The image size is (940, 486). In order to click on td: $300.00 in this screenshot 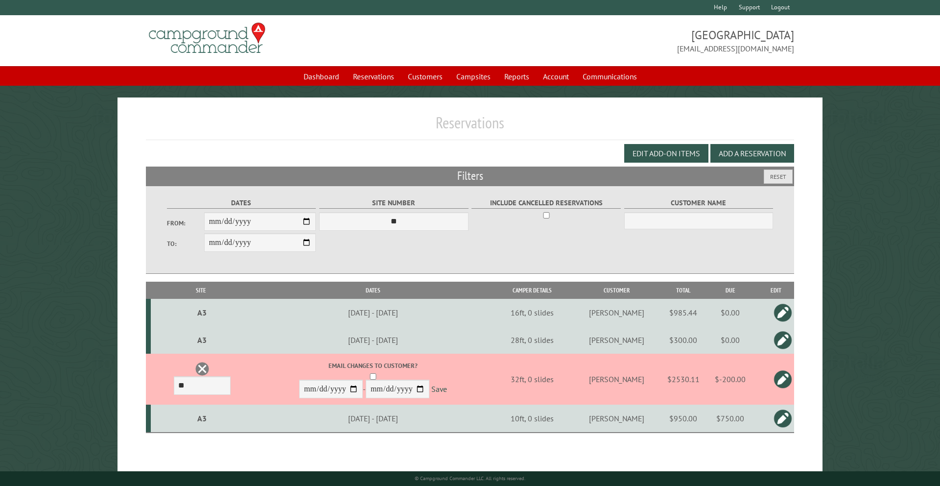, I will do `click(684, 340)`.